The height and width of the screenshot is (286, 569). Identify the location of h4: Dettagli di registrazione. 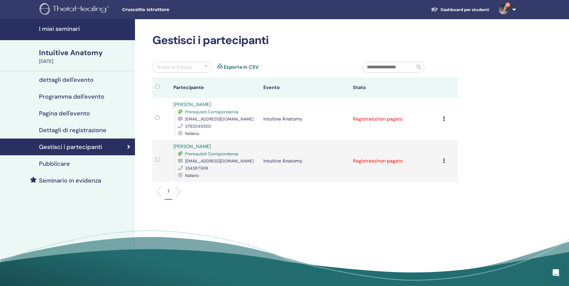
(73, 130).